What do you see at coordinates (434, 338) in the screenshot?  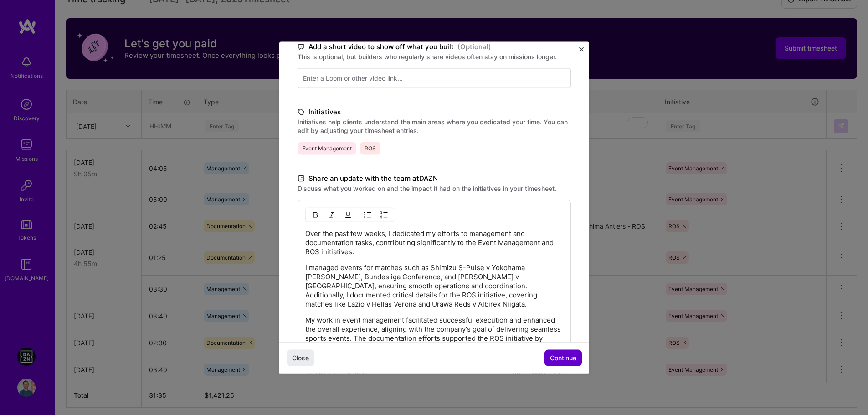 I see `p: My work in event management facilitated successful execution and enhanced the overall experience,...` at bounding box center [434, 338].